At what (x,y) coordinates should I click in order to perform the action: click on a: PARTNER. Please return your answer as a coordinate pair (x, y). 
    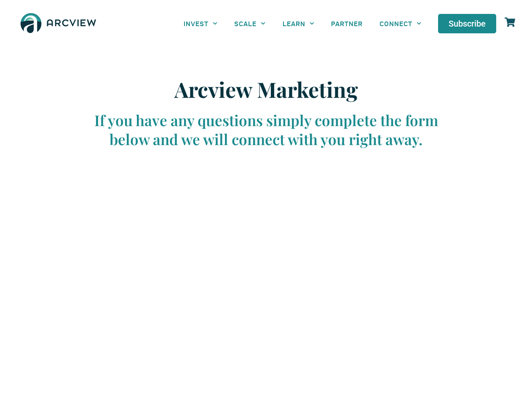
    Looking at the image, I should click on (347, 24).